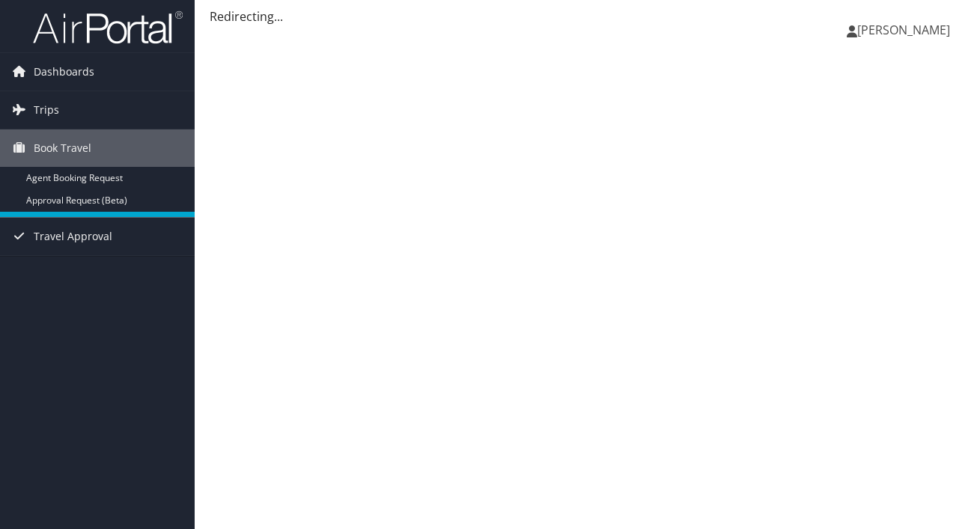  Describe the element at coordinates (587, 17) in the screenshot. I see `div: Redirecting...` at that location.